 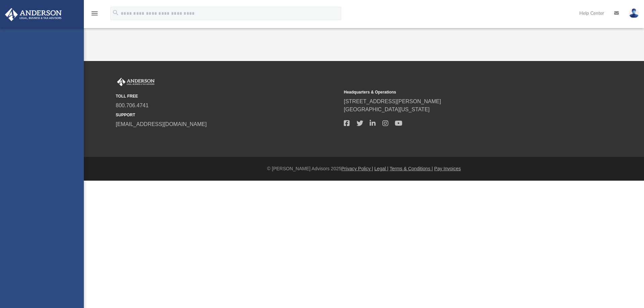 I want to click on a: Privacy Policy |, so click(x=357, y=168).